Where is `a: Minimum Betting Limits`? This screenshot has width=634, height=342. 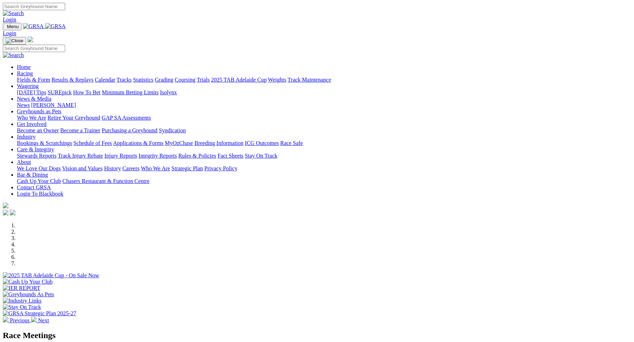 a: Minimum Betting Limits is located at coordinates (130, 92).